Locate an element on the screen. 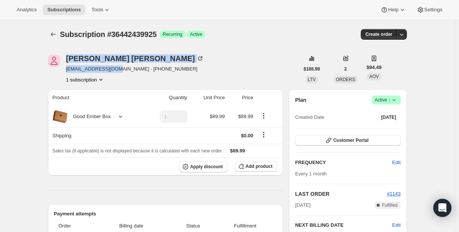 The image size is (459, 232). span: Analytics is located at coordinates (26, 10).